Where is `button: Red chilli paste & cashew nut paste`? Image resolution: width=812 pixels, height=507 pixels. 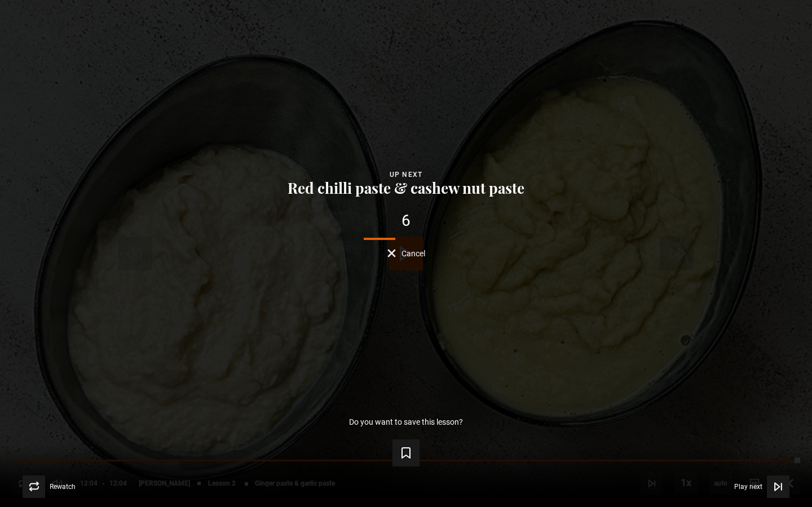
button: Red chilli paste & cashew nut paste is located at coordinates (406, 188).